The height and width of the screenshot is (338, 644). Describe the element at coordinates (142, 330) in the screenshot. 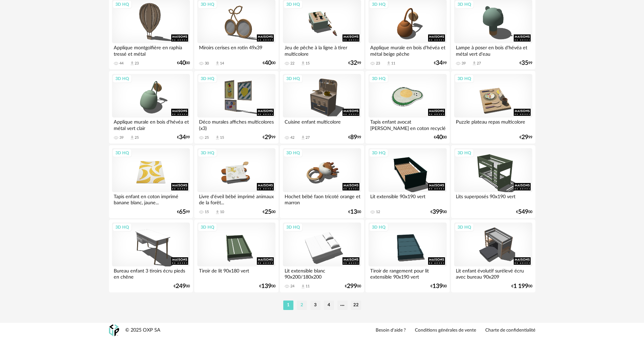

I see `div: © 2025 OXP SA` at that location.